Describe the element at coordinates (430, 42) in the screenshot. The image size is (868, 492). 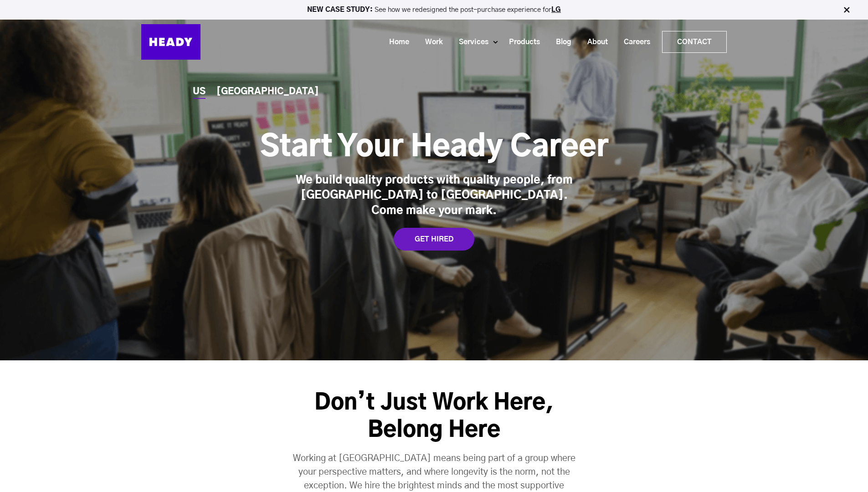
I see `a: Work` at that location.